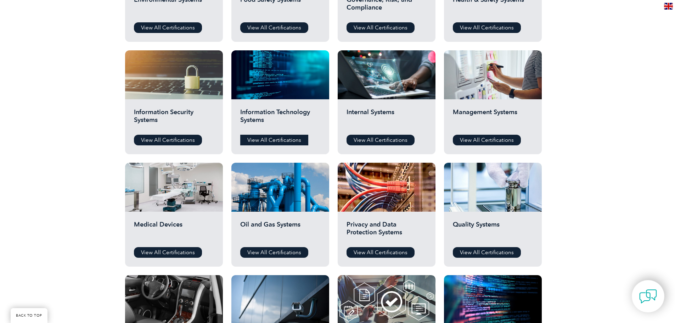  What do you see at coordinates (669, 6) in the screenshot?
I see `img: en` at bounding box center [669, 6].